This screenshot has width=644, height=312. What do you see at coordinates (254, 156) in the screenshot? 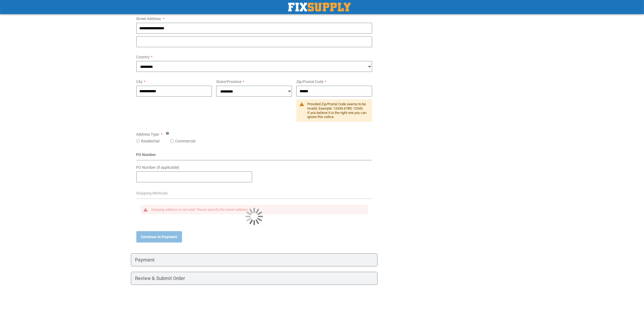
I see `div: PO Number` at bounding box center [254, 156].